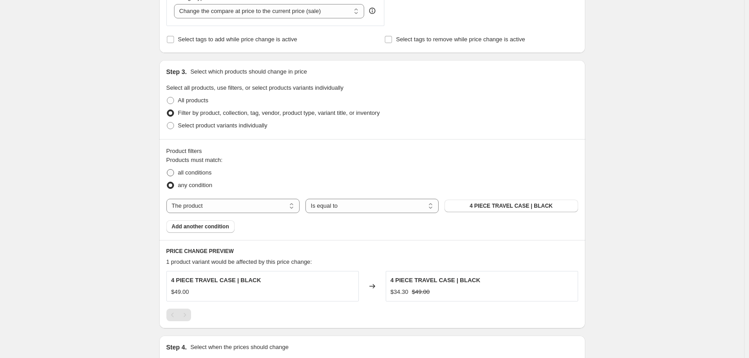  What do you see at coordinates (201, 227) in the screenshot?
I see `span: Add another condition` at bounding box center [201, 227].